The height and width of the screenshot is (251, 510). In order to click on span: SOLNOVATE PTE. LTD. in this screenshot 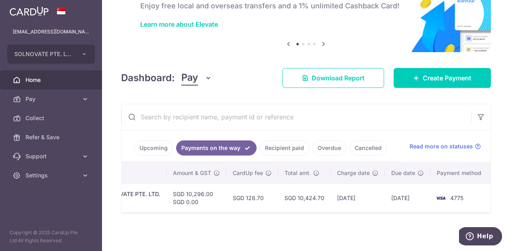, I will do `click(44, 54)`.